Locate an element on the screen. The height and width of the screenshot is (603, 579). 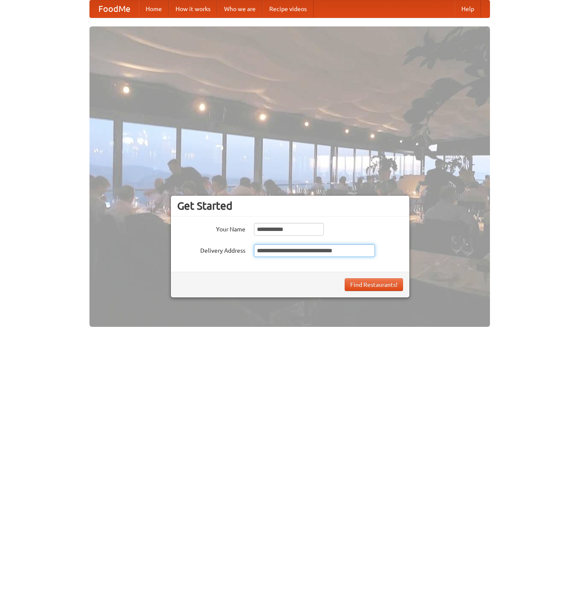
a: Home is located at coordinates (154, 9).